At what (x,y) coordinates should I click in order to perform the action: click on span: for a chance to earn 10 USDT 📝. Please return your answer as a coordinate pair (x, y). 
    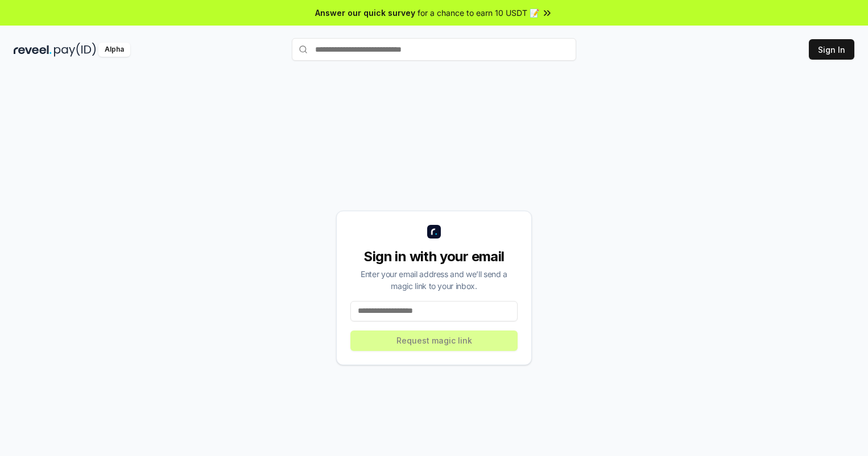
    Looking at the image, I should click on (478, 12).